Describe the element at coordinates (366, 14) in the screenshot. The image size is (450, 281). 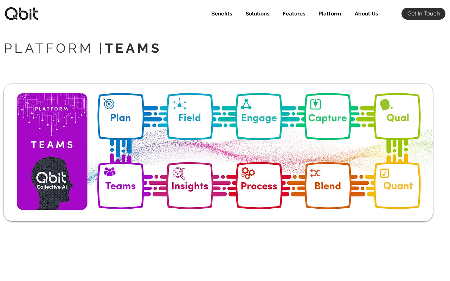
I see `p: About Us` at that location.